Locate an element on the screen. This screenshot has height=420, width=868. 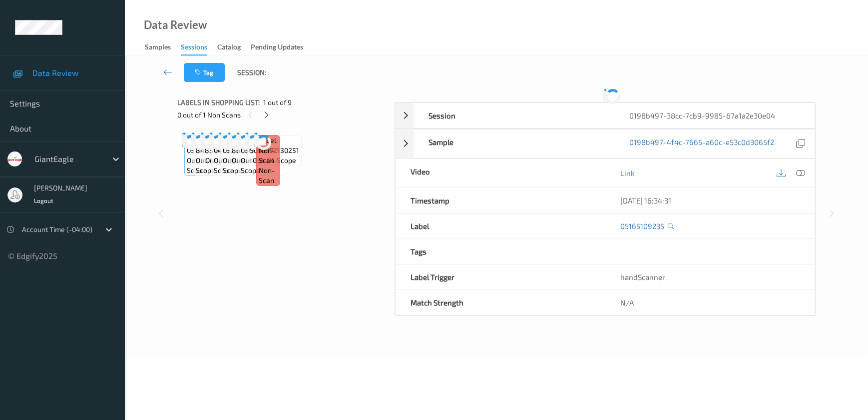
button: Tag is located at coordinates (204, 72).